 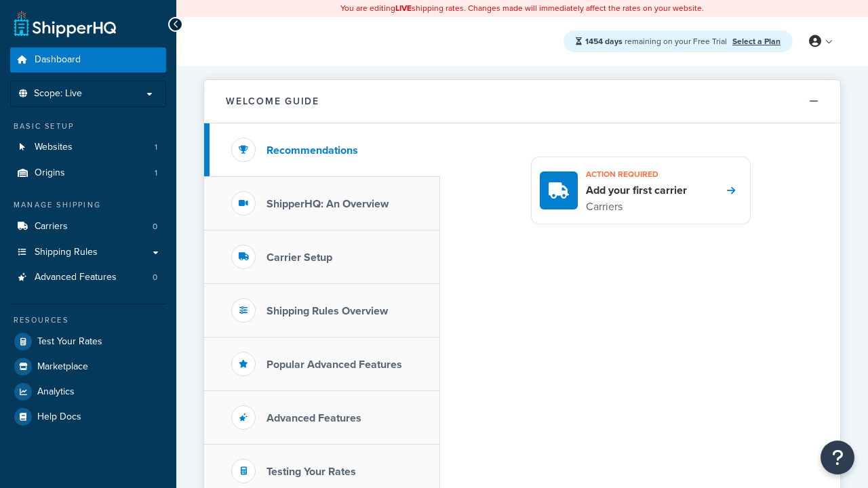 What do you see at coordinates (314, 418) in the screenshot?
I see `h3: Advanced Features` at bounding box center [314, 418].